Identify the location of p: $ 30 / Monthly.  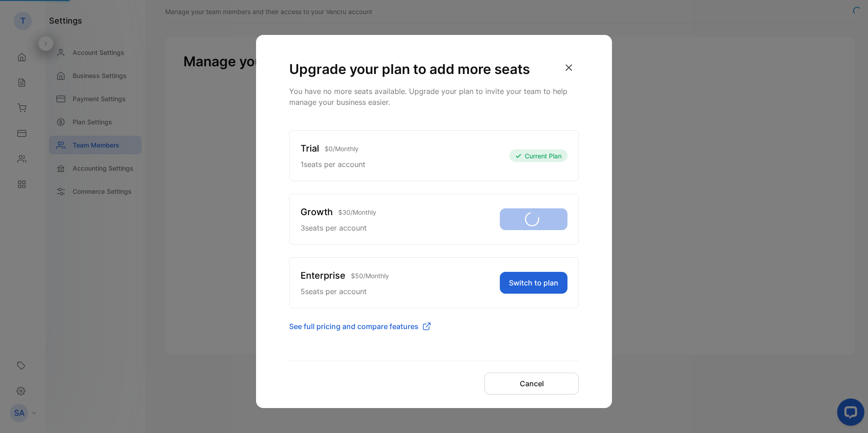
(357, 212).